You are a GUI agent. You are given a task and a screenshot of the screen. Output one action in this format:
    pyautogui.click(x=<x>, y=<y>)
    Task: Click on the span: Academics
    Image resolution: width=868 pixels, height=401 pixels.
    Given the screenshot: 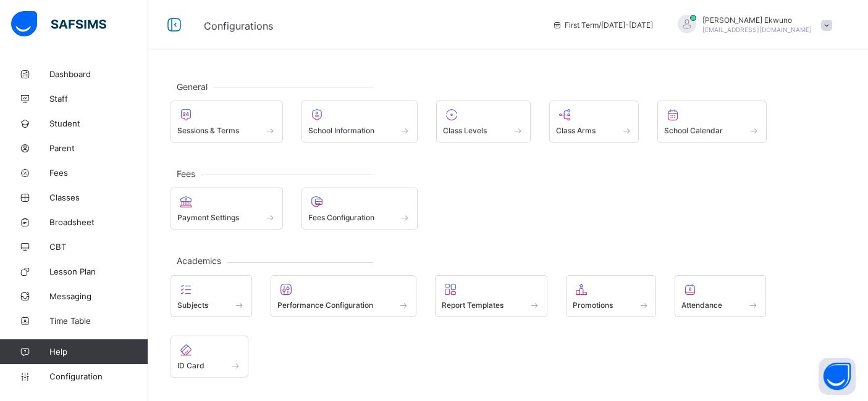 What is the action you would take?
    pyautogui.click(x=199, y=260)
    